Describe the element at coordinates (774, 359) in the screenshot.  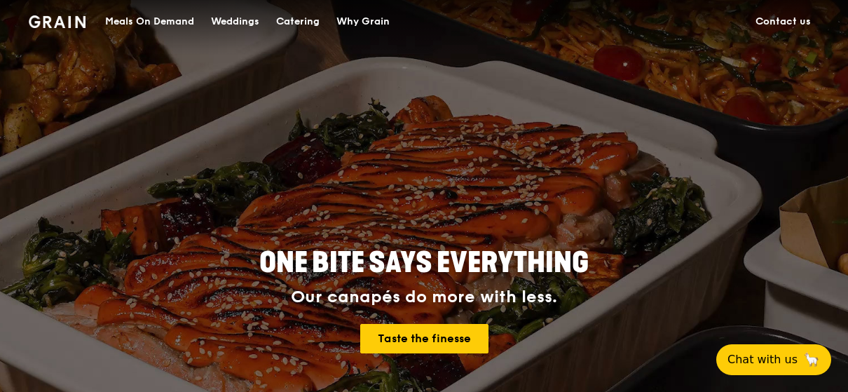
I see `button: Chat with us🦙` at that location.